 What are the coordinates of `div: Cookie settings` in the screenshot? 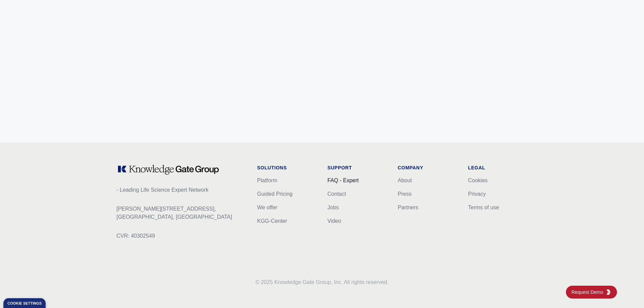 It's located at (24, 303).